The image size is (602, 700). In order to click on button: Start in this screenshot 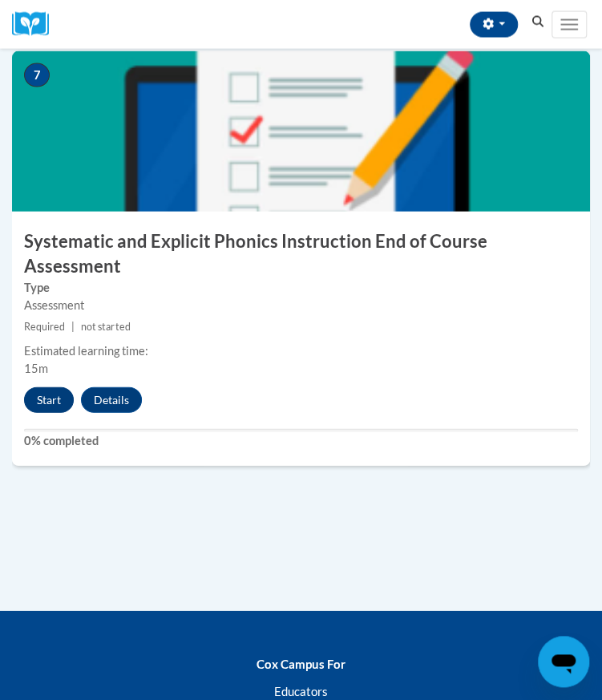, I will do `click(49, 400)`.